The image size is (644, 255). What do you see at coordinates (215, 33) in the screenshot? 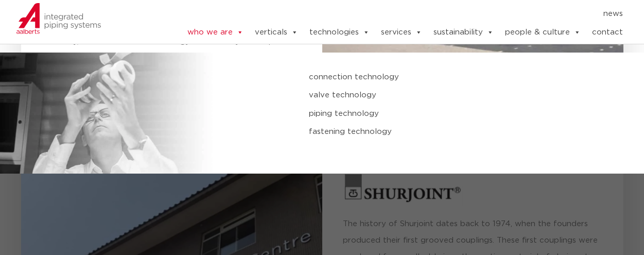
I see `a: who we are` at bounding box center [215, 33].